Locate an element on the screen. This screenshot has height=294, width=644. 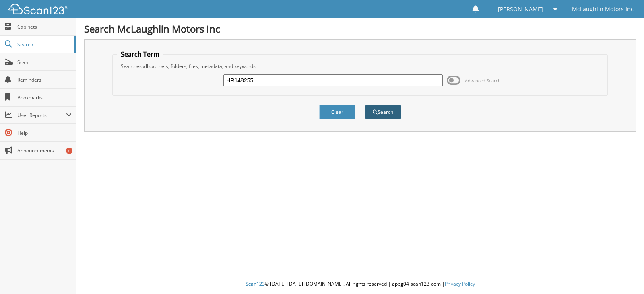
div: Searches all cabinets, folders, files, metadata, and keywords is located at coordinates (360, 66).